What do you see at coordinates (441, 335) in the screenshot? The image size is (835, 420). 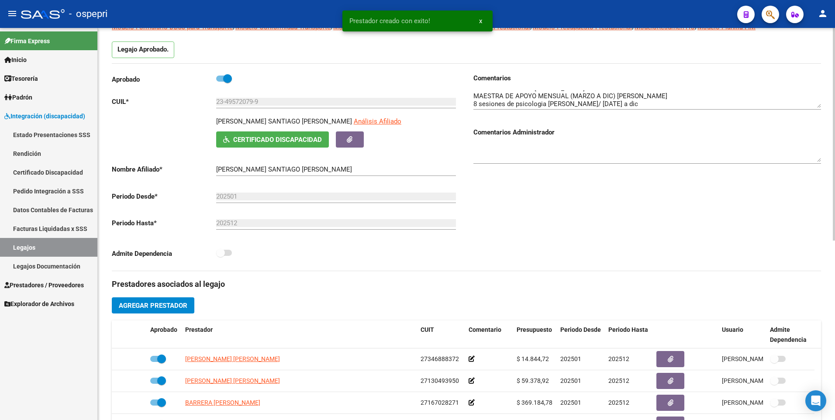 I see `datatable-header-cell: CUIT` at bounding box center [441, 335].